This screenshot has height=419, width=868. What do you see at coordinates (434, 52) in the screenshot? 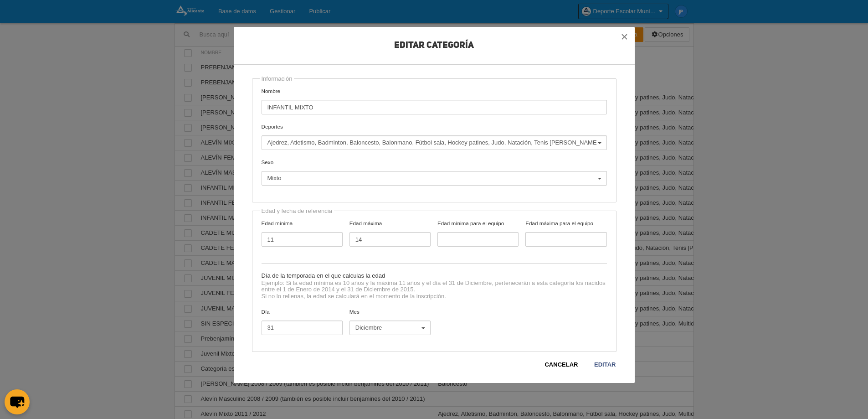
I see `h2: Editar Categoría` at bounding box center [434, 52].